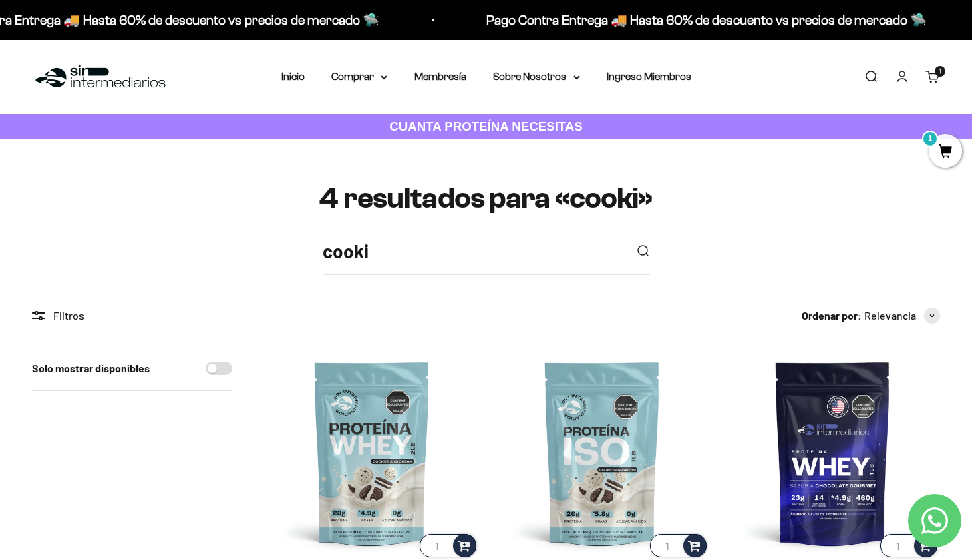 This screenshot has height=560, width=972. I want to click on a: Inicio, so click(293, 76).